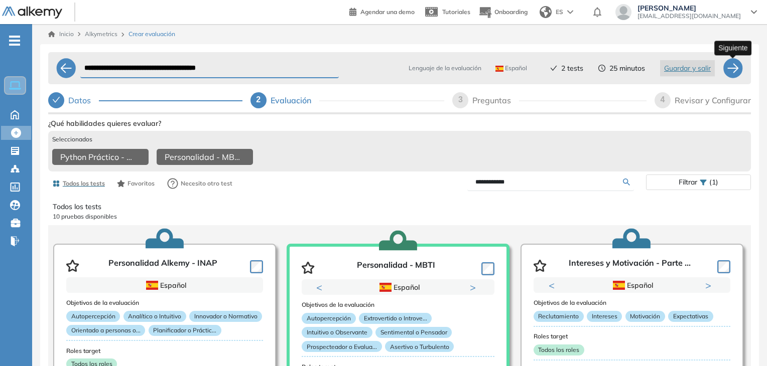 The image size is (767, 366). What do you see at coordinates (602, 68) in the screenshot?
I see `span: clock-circle` at bounding box center [602, 68].